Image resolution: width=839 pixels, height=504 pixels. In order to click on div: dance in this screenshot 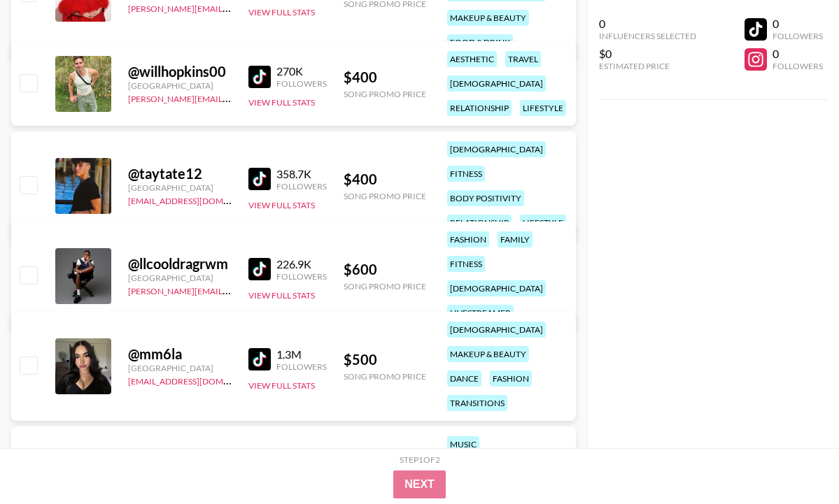, I will do `click(463, 378)`.